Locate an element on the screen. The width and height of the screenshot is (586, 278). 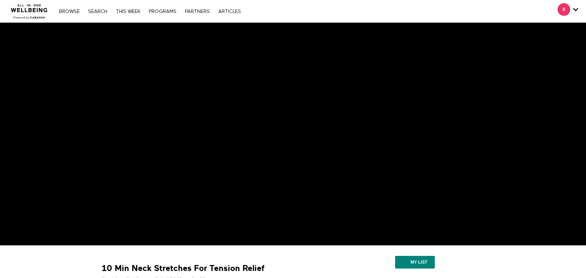
nav: Primary is located at coordinates (150, 11).